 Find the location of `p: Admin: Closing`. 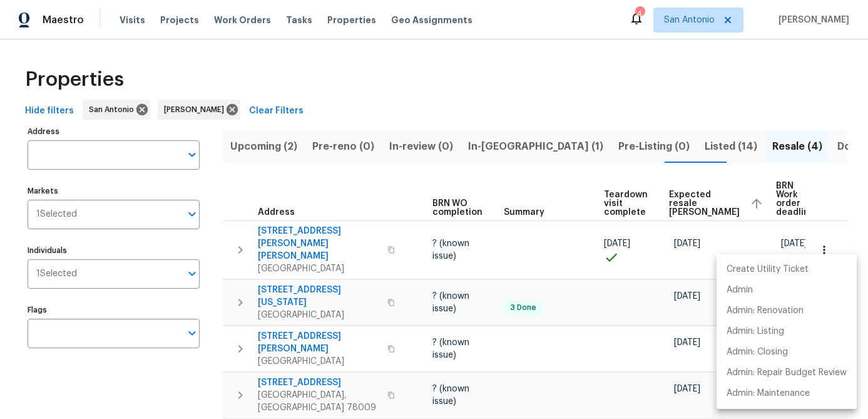

p: Admin: Closing is located at coordinates (758, 352).